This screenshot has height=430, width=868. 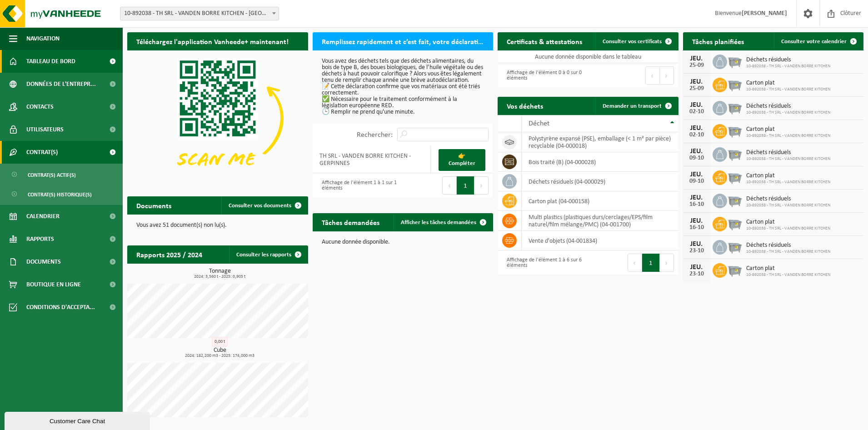 I want to click on div: 09-10, so click(x=697, y=158).